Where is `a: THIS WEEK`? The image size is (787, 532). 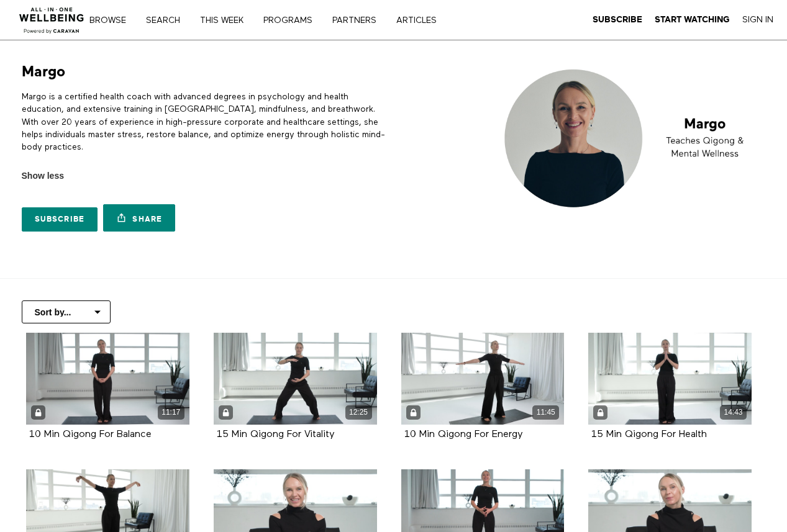
a: THIS WEEK is located at coordinates (226, 21).